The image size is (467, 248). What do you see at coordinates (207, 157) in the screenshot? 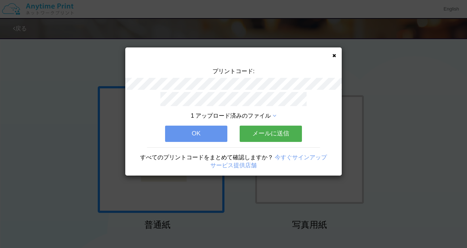
I see `span: すべてのプリントコードをまとめて確認しますか？` at bounding box center [207, 157].